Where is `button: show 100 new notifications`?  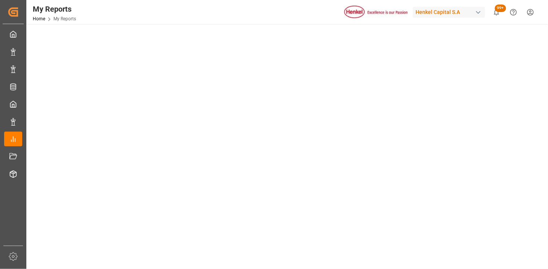 button: show 100 new notifications is located at coordinates (496, 12).